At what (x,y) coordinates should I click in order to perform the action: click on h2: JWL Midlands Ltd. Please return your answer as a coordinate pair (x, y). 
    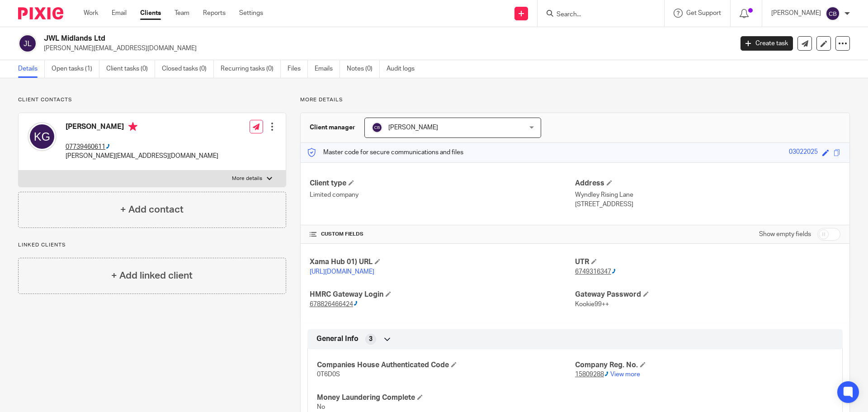
    Looking at the image, I should click on (317, 38).